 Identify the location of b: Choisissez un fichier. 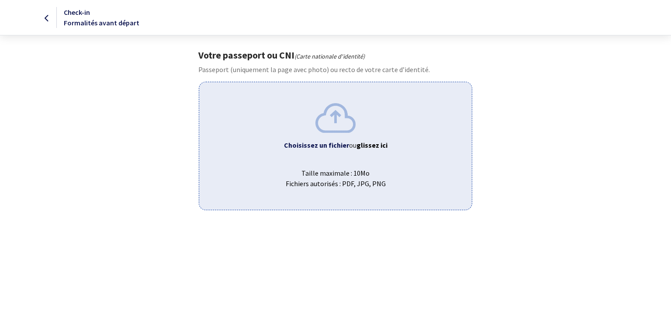
(316, 145).